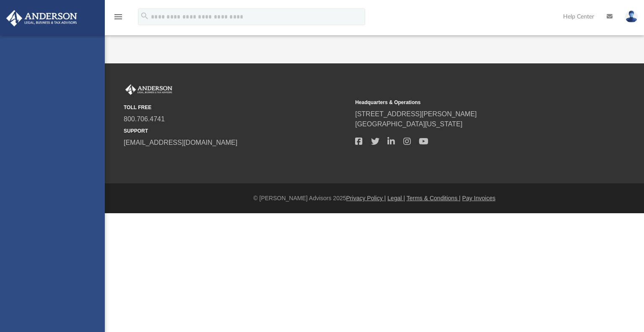 Image resolution: width=644 pixels, height=332 pixels. I want to click on a: Terms & Conditions |, so click(433, 198).